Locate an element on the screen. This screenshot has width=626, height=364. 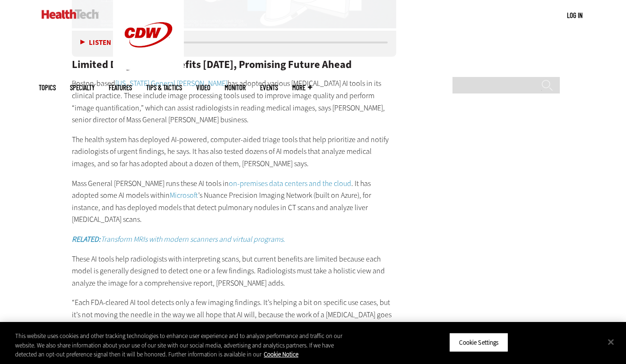
em: Transform MRIs with modern scanners and virtual programs. is located at coordinates (178, 239).